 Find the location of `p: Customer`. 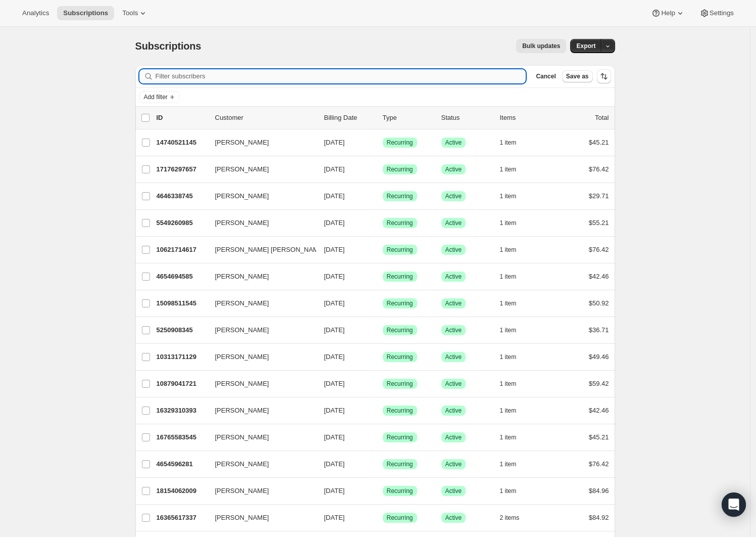

p: Customer is located at coordinates (266, 118).